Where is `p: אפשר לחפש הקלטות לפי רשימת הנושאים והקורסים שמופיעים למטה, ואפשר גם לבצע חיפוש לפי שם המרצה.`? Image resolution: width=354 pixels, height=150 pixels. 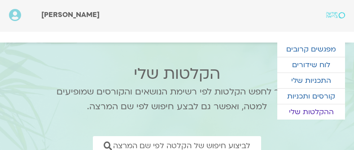
p: אפשר לחפש הקלטות לפי רשימת הנושאים והקורסים שמופיעים למטה, ואפשר גם לבצע חיפוש לפי שם המרצה. is located at coordinates (177, 100).